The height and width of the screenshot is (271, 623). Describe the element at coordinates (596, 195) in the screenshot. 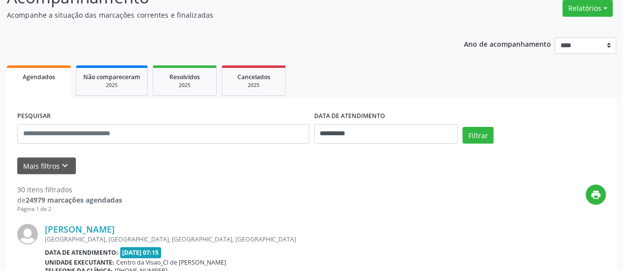

I see `i: print` at that location.